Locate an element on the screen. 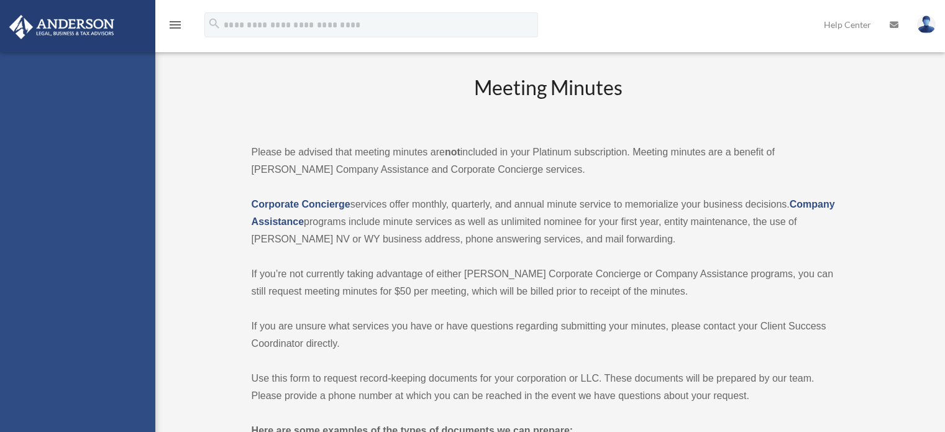 The image size is (945, 432). p: services offer monthly, quarterly, and annual minute service to memorialize your business decisio... is located at coordinates (548, 222).